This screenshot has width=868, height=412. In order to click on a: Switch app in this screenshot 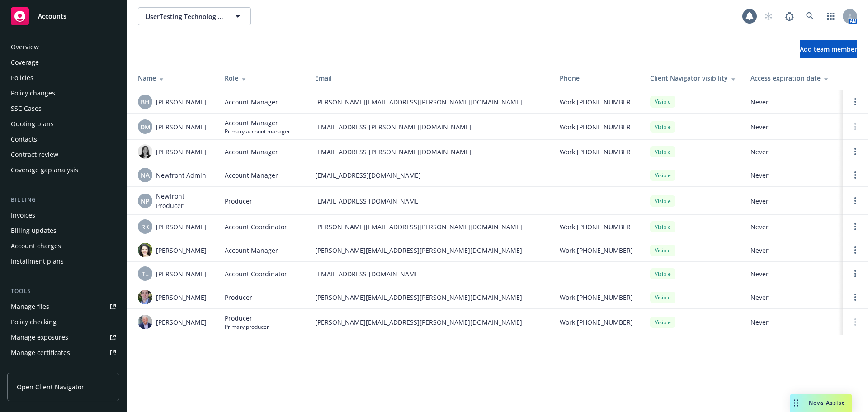, I will do `click(831, 16)`.